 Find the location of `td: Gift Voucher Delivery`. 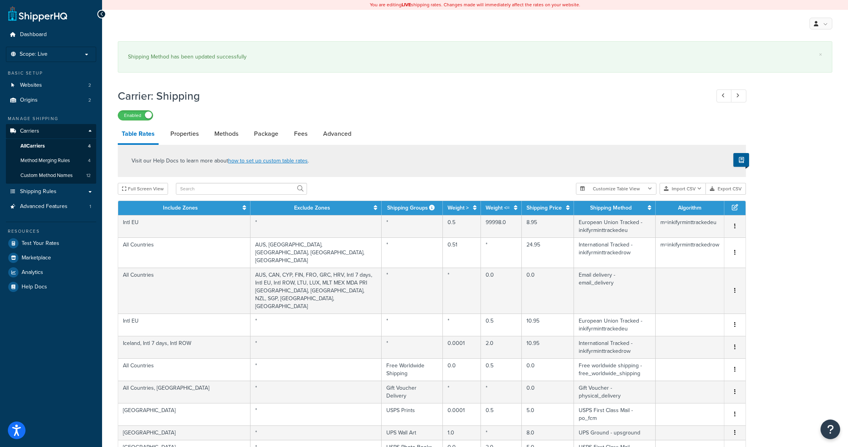

td: Gift Voucher Delivery is located at coordinates (412, 392).